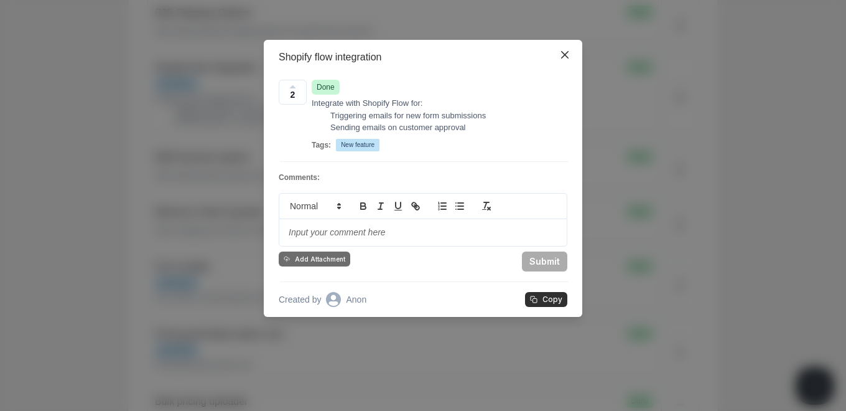 The image size is (846, 411). I want to click on p: Integrate with Shopify Flow for:, so click(439, 103).